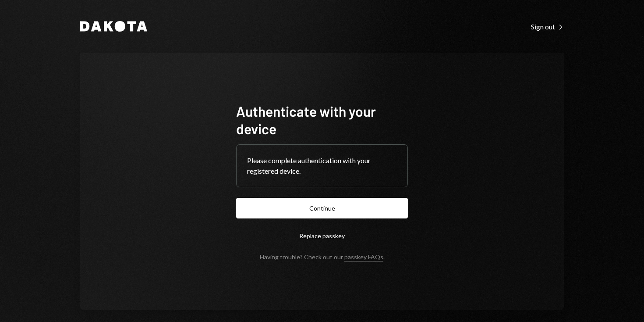 This screenshot has height=322, width=644. Describe the element at coordinates (322, 208) in the screenshot. I see `button: Continue` at that location.